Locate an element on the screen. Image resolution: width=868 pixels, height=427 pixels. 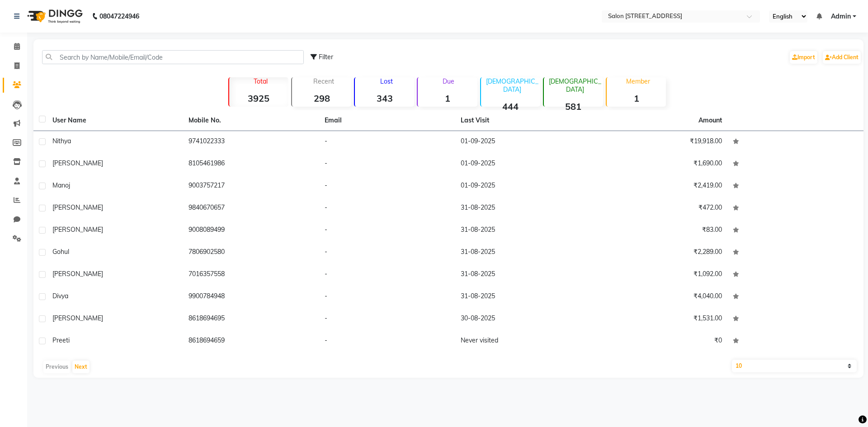
td: 8618694695 is located at coordinates (251, 320).